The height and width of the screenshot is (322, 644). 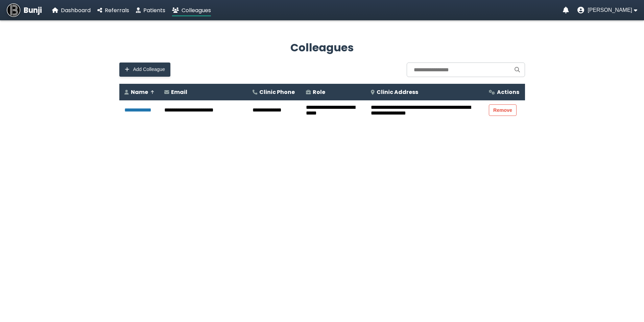 I want to click on span: Dashboard, so click(x=76, y=10).